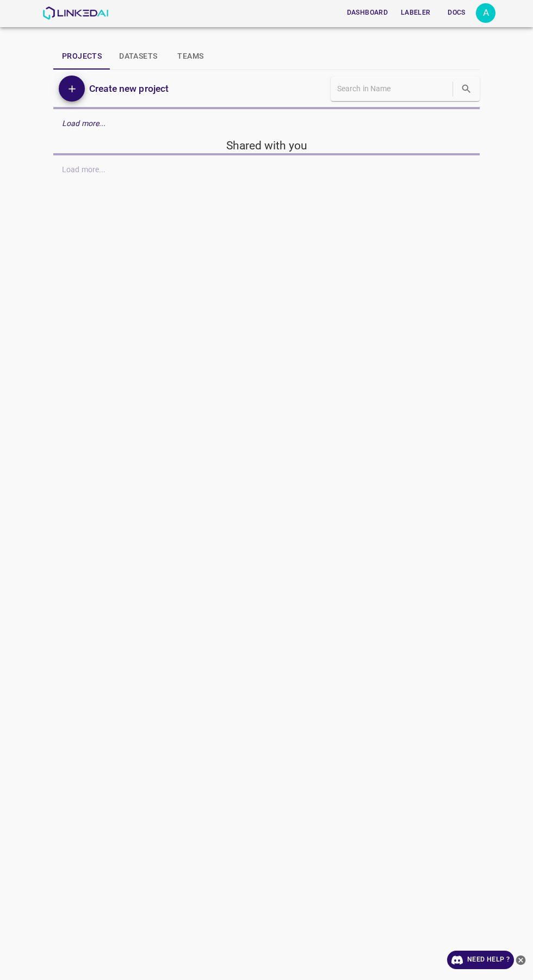 The height and width of the screenshot is (980, 533). Describe the element at coordinates (480, 960) in the screenshot. I see `a: Need Help ?` at that location.